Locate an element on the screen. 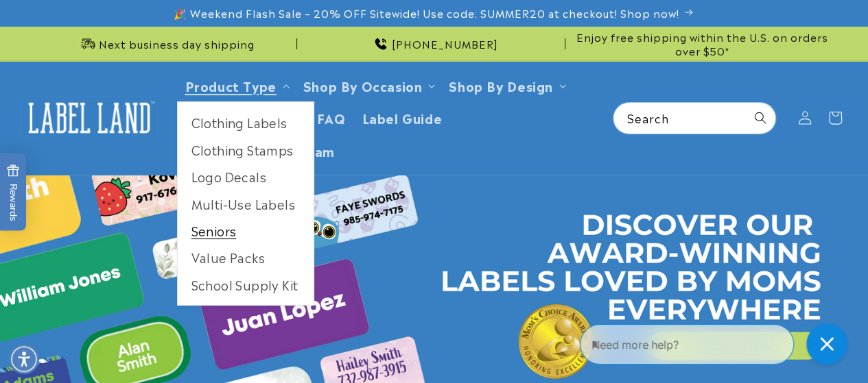 The height and width of the screenshot is (383, 868). summary: Shop By Occasion is located at coordinates (368, 85).